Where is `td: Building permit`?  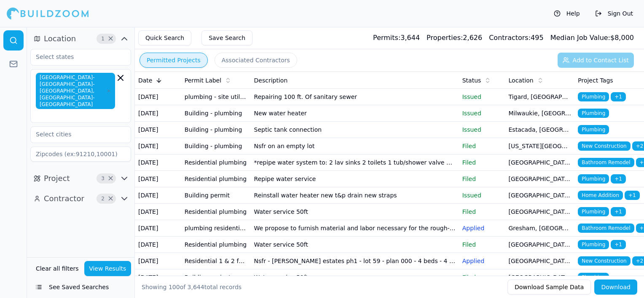
td: Building permit is located at coordinates (216, 195).